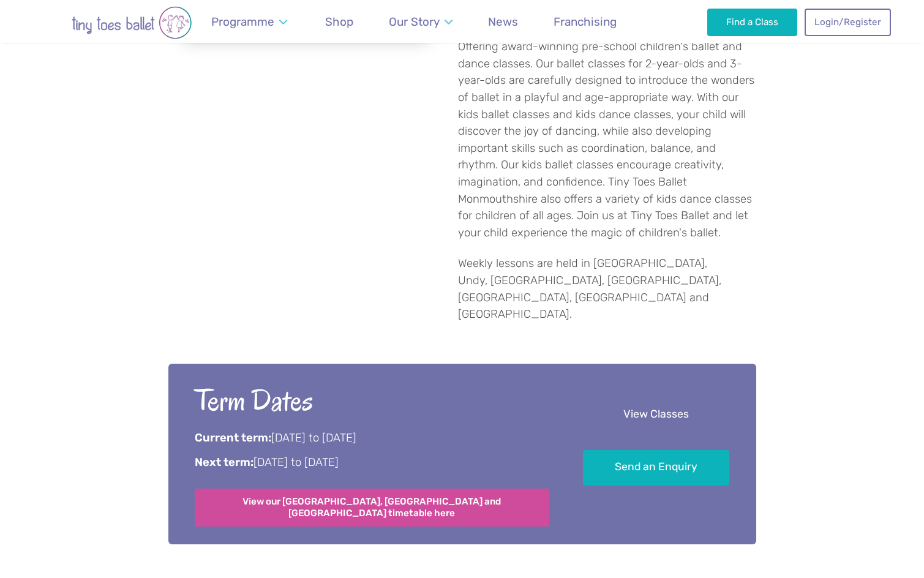 The image size is (924, 578). I want to click on a: Programme, so click(249, 21).